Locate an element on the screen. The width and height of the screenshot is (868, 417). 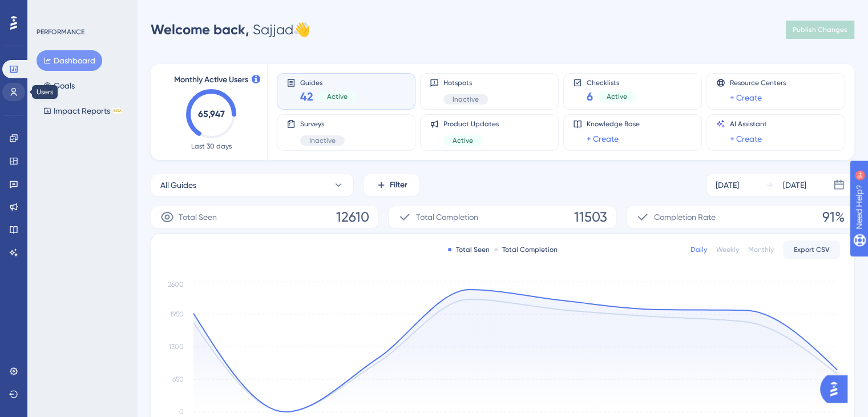
div: Weekly is located at coordinates (728, 250).